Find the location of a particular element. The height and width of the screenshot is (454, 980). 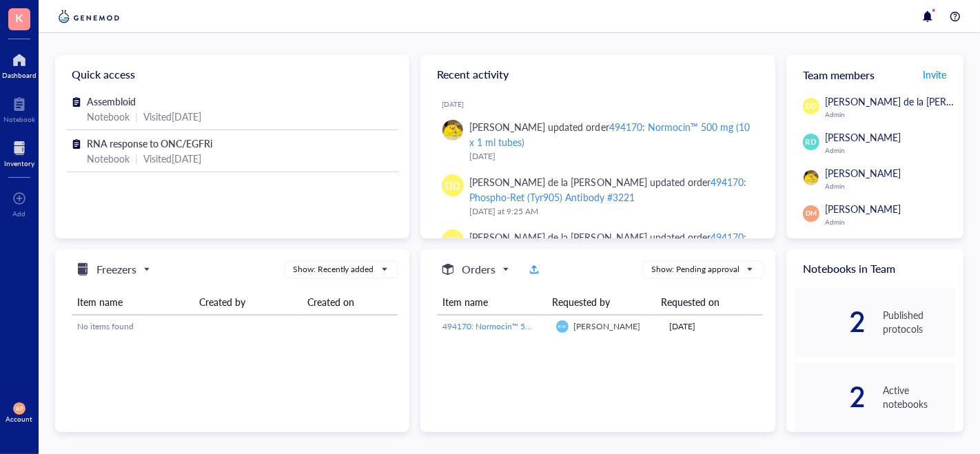

a: 494170: Normocin™ 500 mg (10 x 1 ml tubes) is located at coordinates (493, 327).